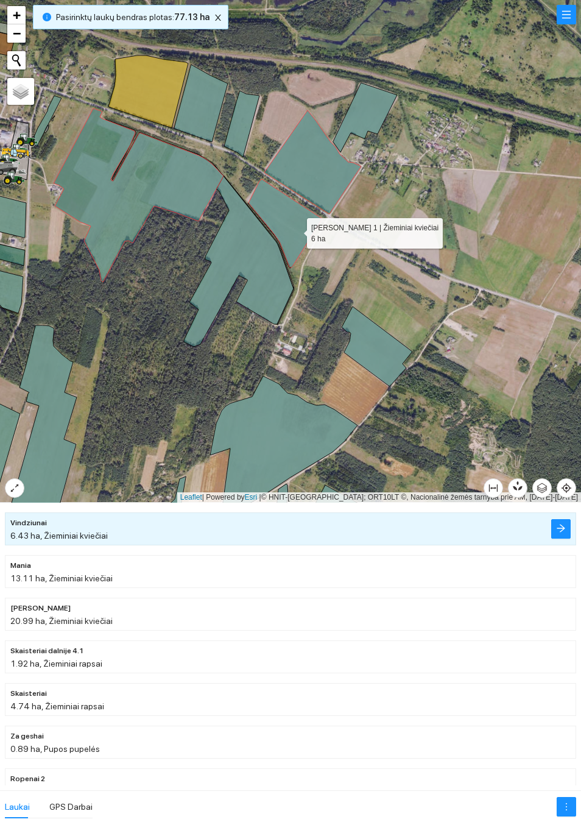 The image size is (581, 822). I want to click on button: Initiate a new search, so click(16, 60).